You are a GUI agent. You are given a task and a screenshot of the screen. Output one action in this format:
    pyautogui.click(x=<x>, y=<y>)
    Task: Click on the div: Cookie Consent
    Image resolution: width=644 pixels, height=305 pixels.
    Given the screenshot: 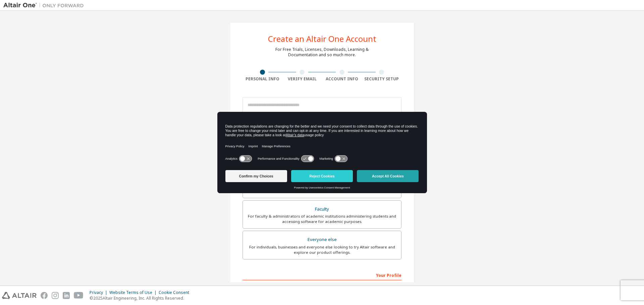 What is the action you would take?
    pyautogui.click(x=176, y=292)
    